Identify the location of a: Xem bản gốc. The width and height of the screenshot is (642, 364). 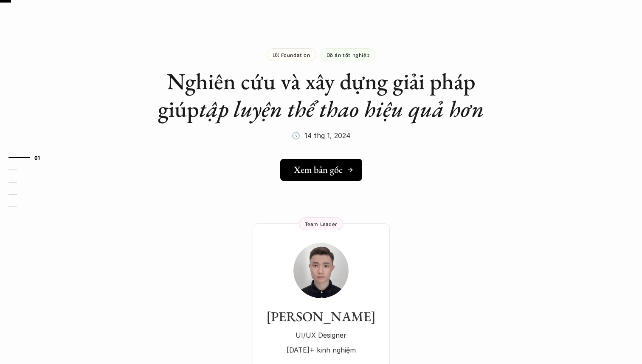
(321, 170).